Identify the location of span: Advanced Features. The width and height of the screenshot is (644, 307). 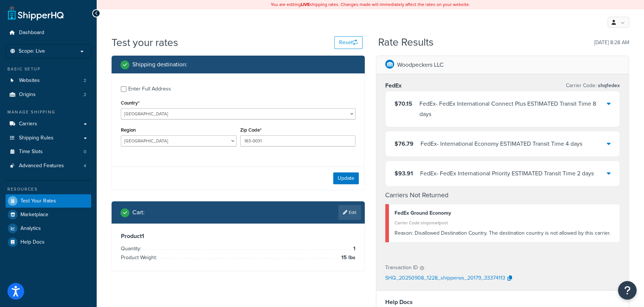
(41, 166).